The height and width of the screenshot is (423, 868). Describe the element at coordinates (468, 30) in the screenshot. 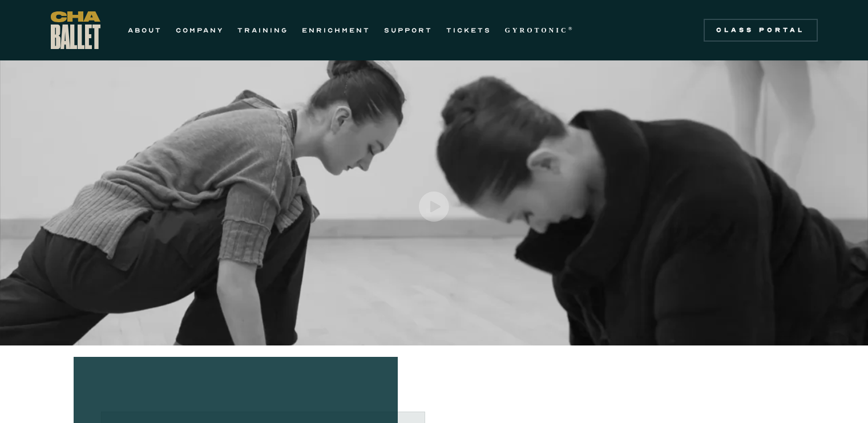

I see `a: TICKETS` at that location.